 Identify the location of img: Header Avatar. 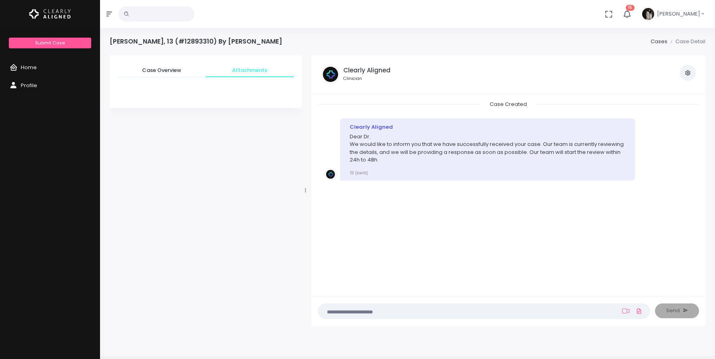
(648, 14).